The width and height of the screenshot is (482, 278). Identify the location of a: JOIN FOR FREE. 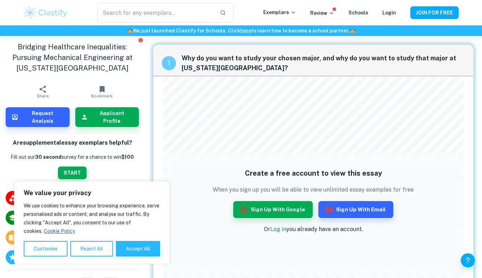
(434, 13).